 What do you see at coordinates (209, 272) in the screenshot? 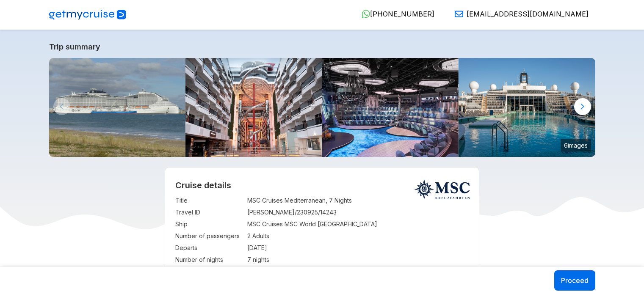
I see `td: Departure Port` at bounding box center [209, 272].